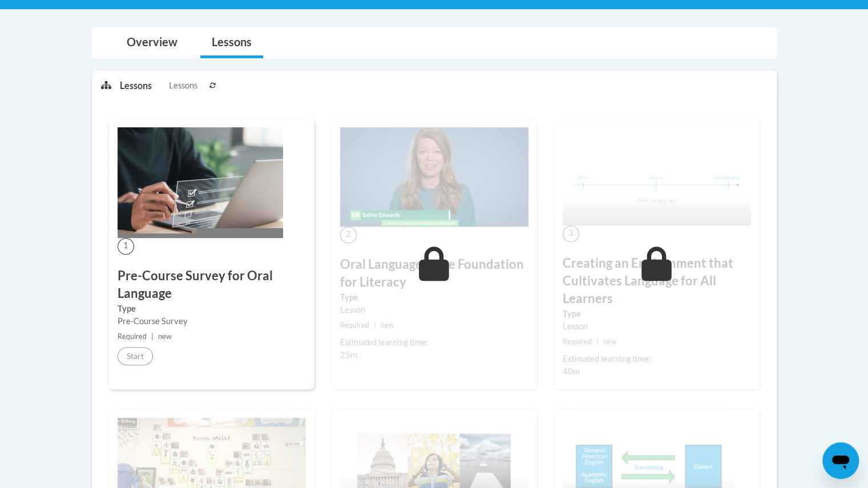  What do you see at coordinates (136, 85) in the screenshot?
I see `p: Lessons` at bounding box center [136, 85].